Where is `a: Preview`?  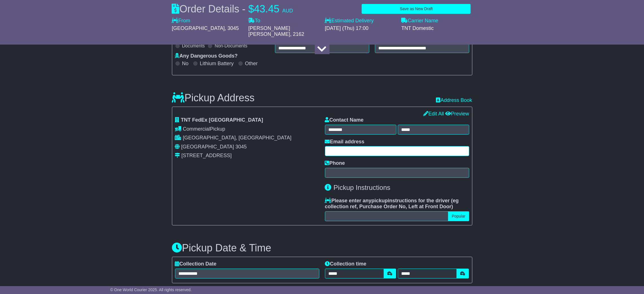
a: Preview is located at coordinates (457, 114).